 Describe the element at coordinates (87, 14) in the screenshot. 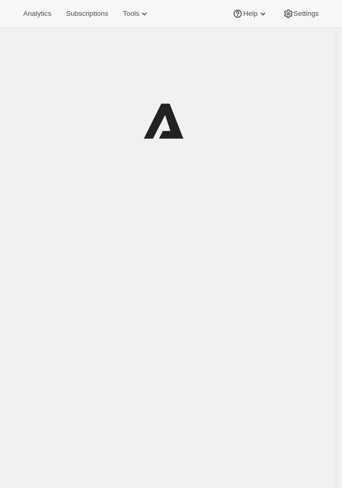

I see `button: Subscriptions` at that location.